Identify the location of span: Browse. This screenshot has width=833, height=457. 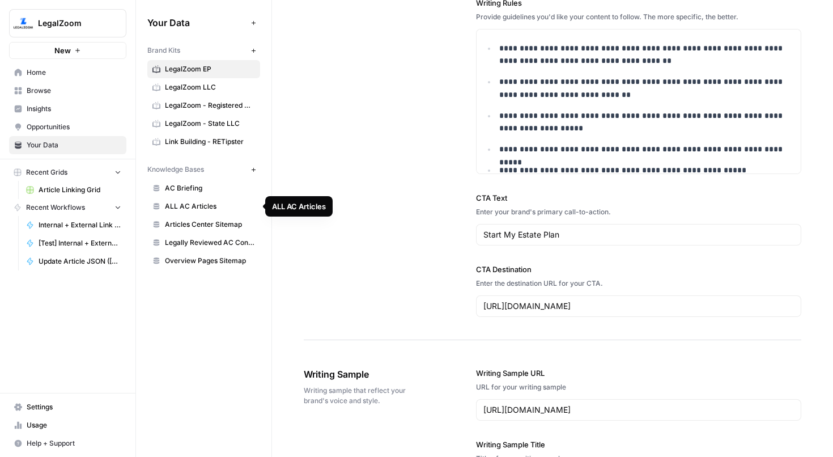
(74, 91).